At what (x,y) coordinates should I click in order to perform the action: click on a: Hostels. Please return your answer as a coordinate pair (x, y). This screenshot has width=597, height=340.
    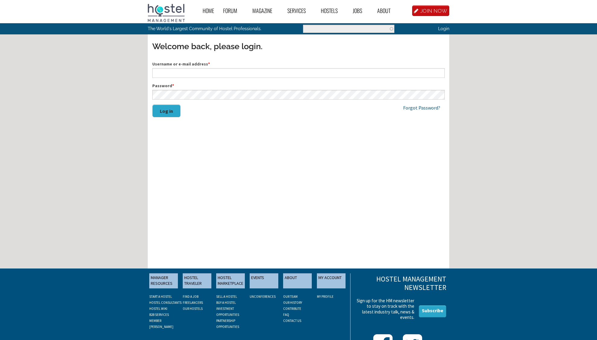
    Looking at the image, I should click on (332, 11).